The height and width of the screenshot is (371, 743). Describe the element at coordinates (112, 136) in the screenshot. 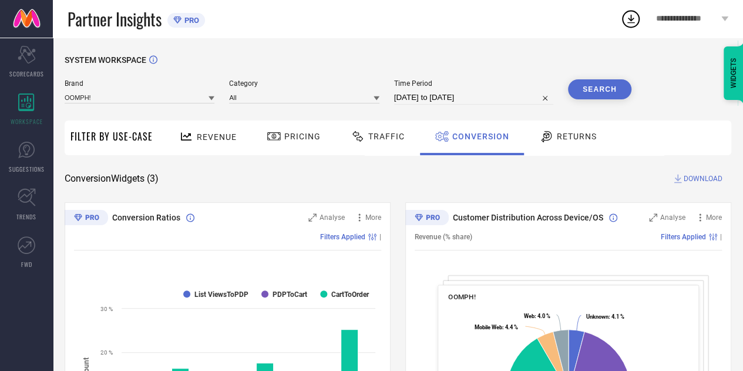

I see `span: Filter By Use-Case` at that location.